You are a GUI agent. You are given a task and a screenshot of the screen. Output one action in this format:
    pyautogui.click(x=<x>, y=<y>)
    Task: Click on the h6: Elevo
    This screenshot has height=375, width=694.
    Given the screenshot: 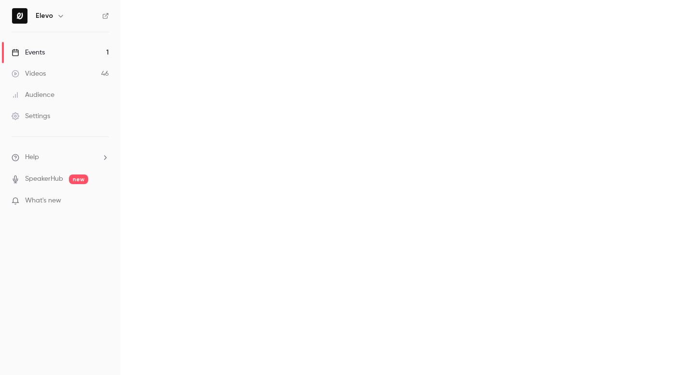 What is the action you would take?
    pyautogui.click(x=44, y=16)
    